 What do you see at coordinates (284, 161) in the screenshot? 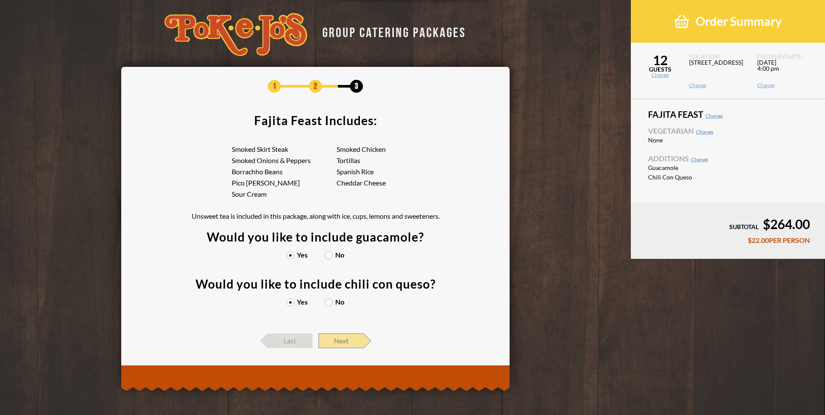
I see `li: Smoked Onions & Peppers` at bounding box center [284, 161].